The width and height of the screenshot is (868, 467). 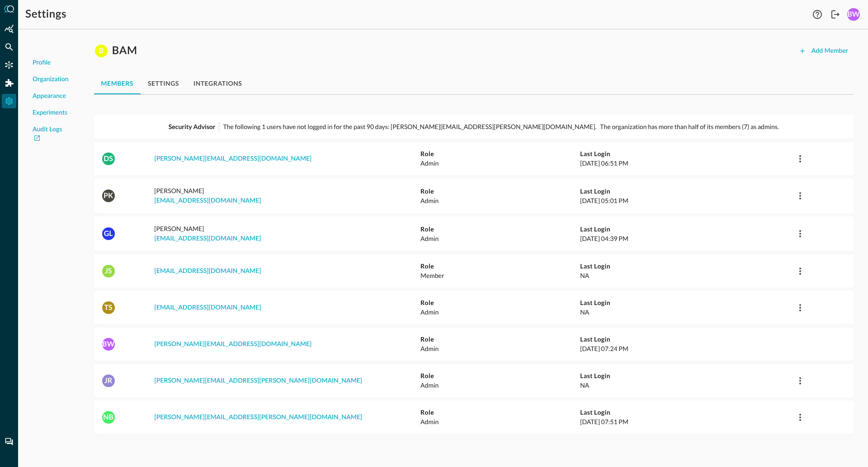 I want to click on button: Add Member, so click(x=823, y=51).